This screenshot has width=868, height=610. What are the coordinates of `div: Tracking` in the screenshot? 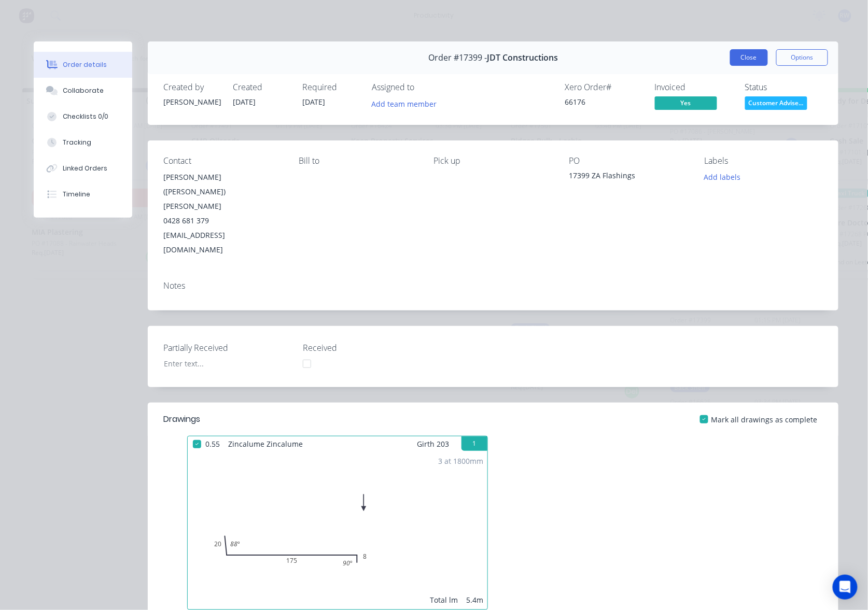 It's located at (77, 143).